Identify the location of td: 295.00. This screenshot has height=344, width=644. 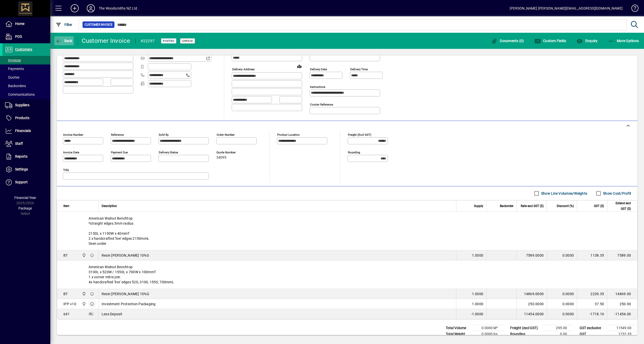
(558, 328).